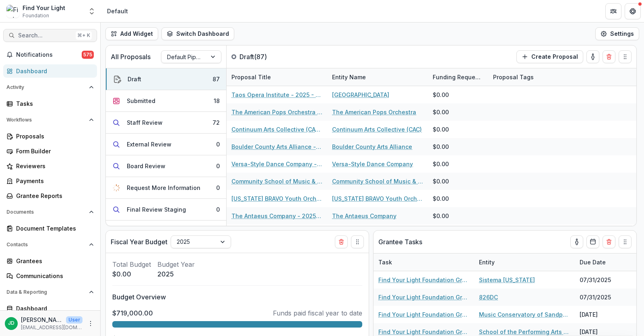 This screenshot has height=336, width=644. What do you see at coordinates (237, 297) in the screenshot?
I see `p: Budget Overview` at bounding box center [237, 297].